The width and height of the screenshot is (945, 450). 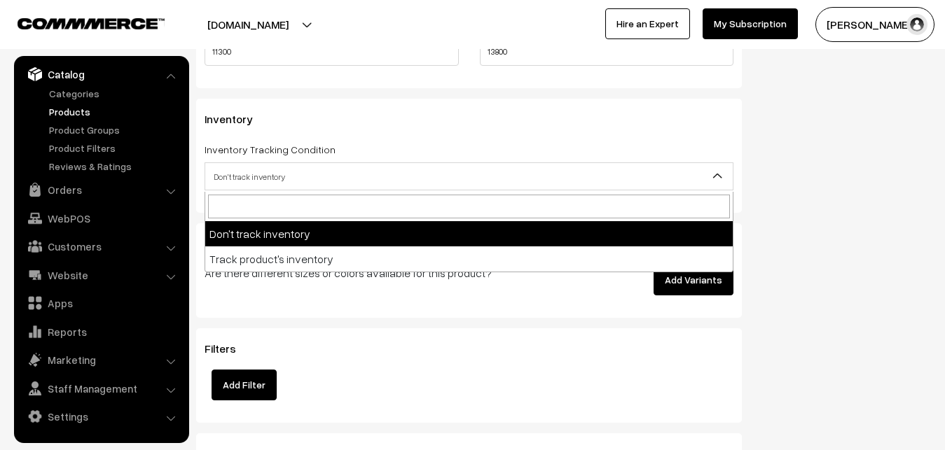 I want to click on button: Add Filter, so click(x=244, y=385).